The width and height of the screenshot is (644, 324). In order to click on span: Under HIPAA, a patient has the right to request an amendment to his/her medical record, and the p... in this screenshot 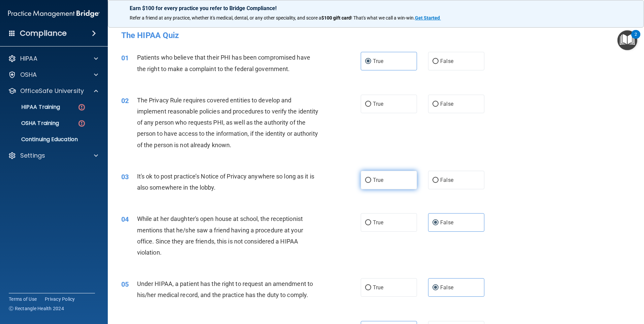, I will do `click(225, 289)`.